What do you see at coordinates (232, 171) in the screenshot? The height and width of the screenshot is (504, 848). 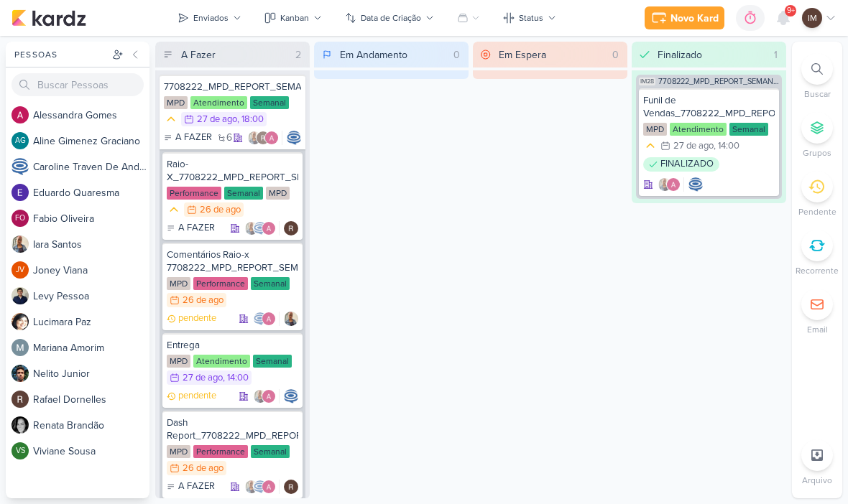 I see `div: Raio-X_7708222_MPD_REPORT_SEMANAL_27.08` at bounding box center [232, 171].